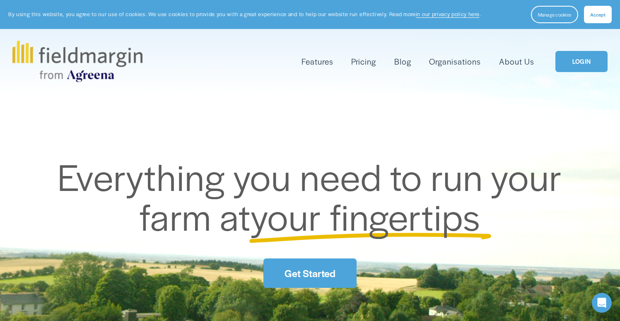 Image resolution: width=620 pixels, height=321 pixels. I want to click on img: fieldmargin.com, so click(78, 61).